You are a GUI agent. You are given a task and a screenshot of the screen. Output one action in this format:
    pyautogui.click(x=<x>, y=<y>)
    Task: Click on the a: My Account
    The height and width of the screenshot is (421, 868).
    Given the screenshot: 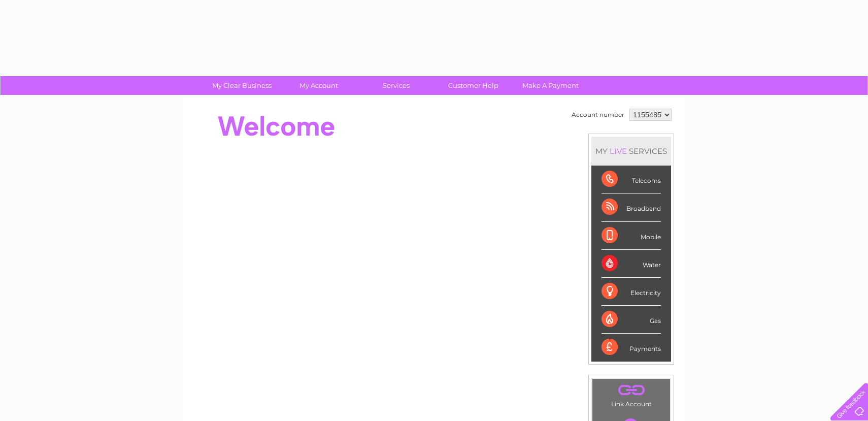 What is the action you would take?
    pyautogui.click(x=319, y=85)
    